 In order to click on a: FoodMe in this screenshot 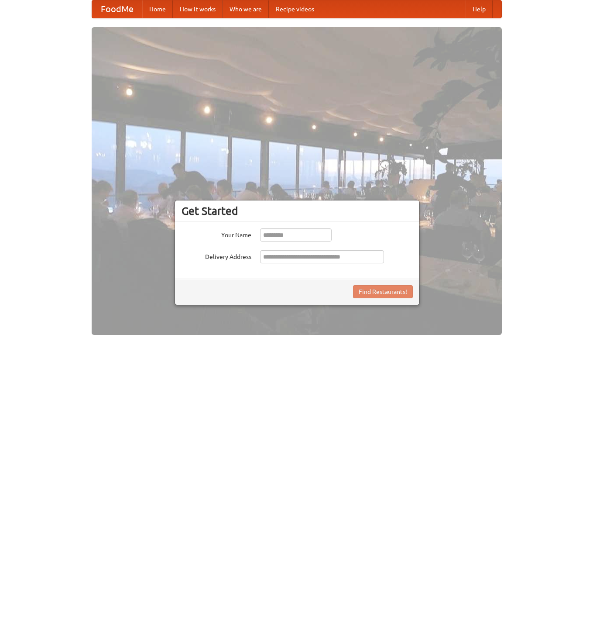, I will do `click(117, 9)`.